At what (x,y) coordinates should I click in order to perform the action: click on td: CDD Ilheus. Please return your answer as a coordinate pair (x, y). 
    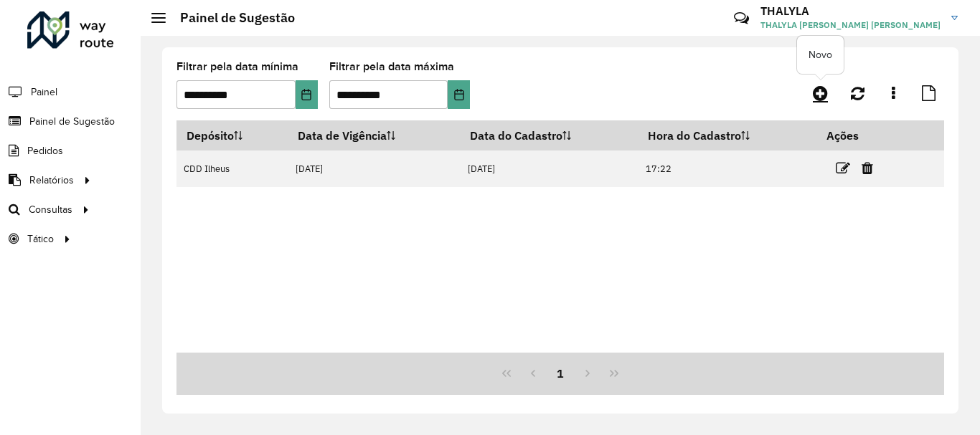
    Looking at the image, I should click on (232, 168).